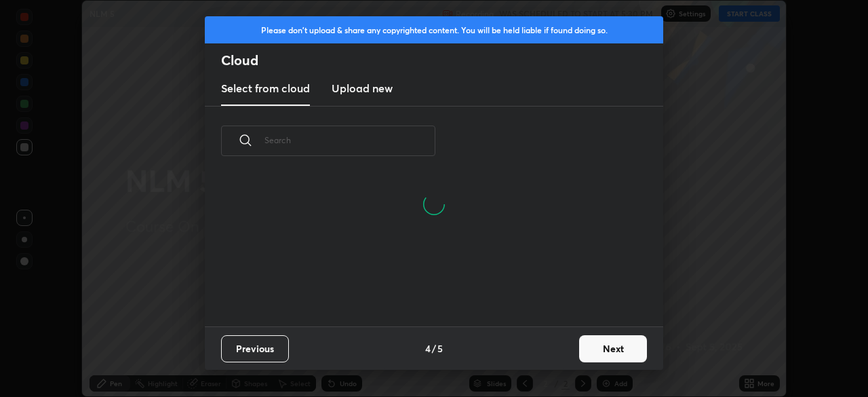 The width and height of the screenshot is (868, 397). What do you see at coordinates (442, 60) in the screenshot?
I see `h2: Cloud` at bounding box center [442, 60].